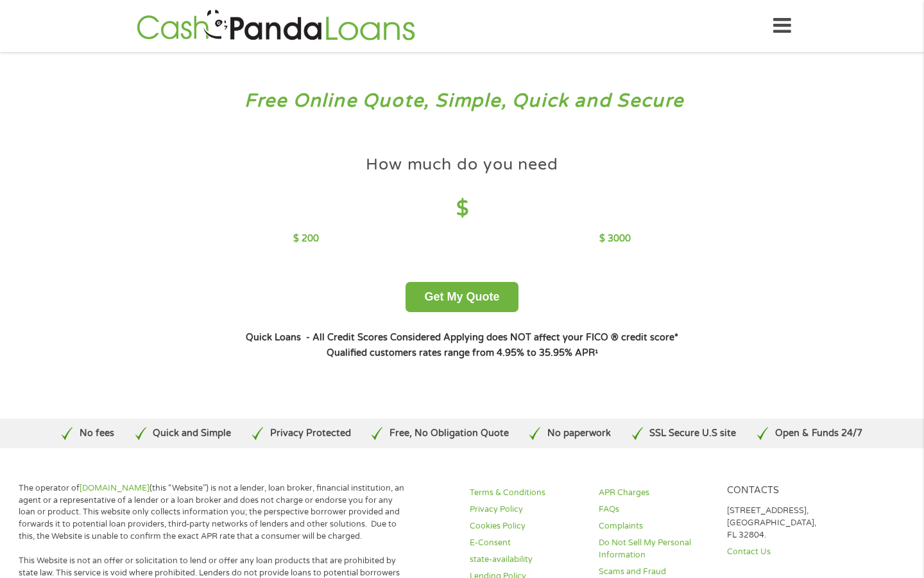 This screenshot has width=924, height=578. What do you see at coordinates (655, 509) in the screenshot?
I see `a: FAQs` at bounding box center [655, 509].